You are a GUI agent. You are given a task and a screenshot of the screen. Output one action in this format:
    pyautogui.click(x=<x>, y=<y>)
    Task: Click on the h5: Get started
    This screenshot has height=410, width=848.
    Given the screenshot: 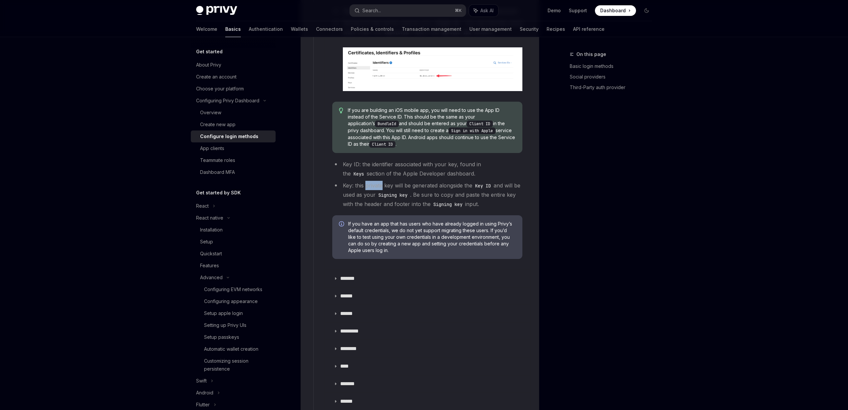 What is the action you would take?
    pyautogui.click(x=209, y=52)
    